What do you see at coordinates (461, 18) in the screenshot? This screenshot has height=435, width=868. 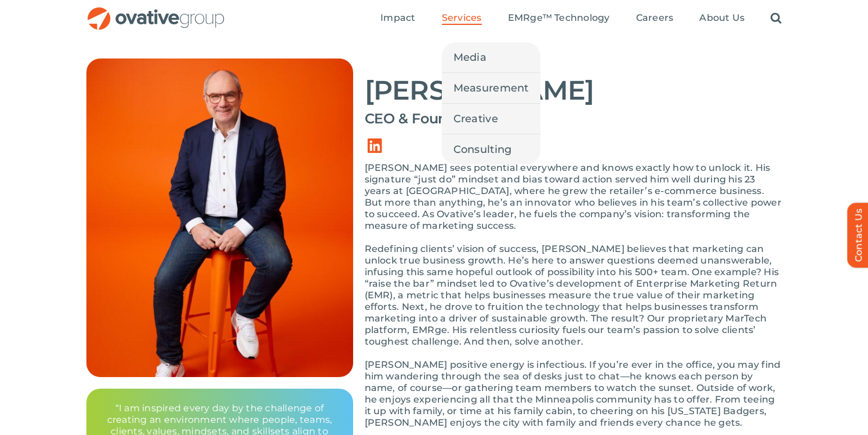 I see `span: Services` at bounding box center [461, 18].